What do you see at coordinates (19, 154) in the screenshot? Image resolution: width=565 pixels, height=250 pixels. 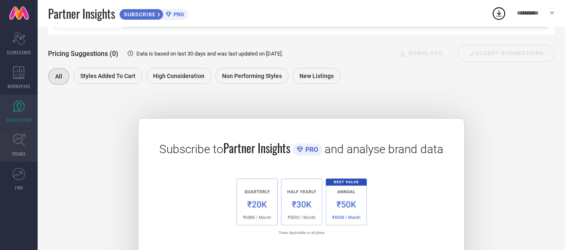 I see `span: TRENDS` at bounding box center [19, 154].